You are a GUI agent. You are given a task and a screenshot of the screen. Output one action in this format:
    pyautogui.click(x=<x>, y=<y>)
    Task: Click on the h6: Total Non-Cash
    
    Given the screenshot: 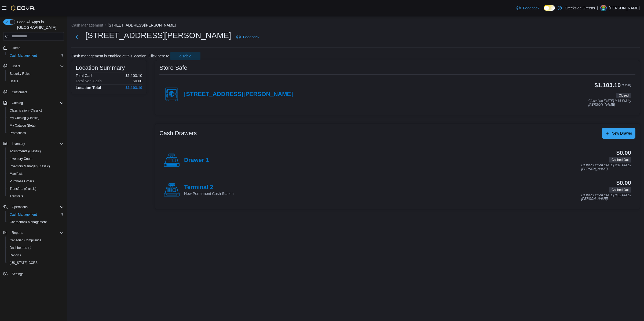 What is the action you would take?
    pyautogui.click(x=88, y=81)
    